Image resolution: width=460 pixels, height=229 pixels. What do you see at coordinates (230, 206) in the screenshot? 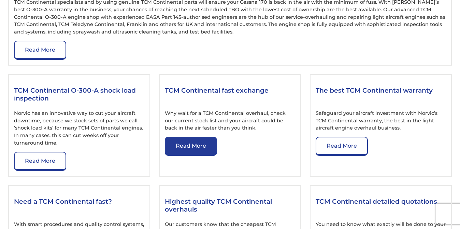
I see `h3: Highest quality TCM Continental overhauls` at bounding box center [230, 206].